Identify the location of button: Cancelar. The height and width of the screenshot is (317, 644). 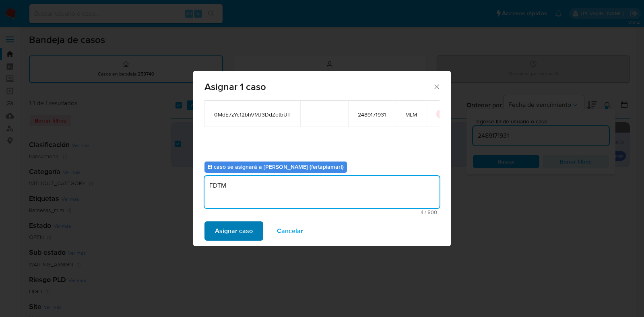
(290, 231).